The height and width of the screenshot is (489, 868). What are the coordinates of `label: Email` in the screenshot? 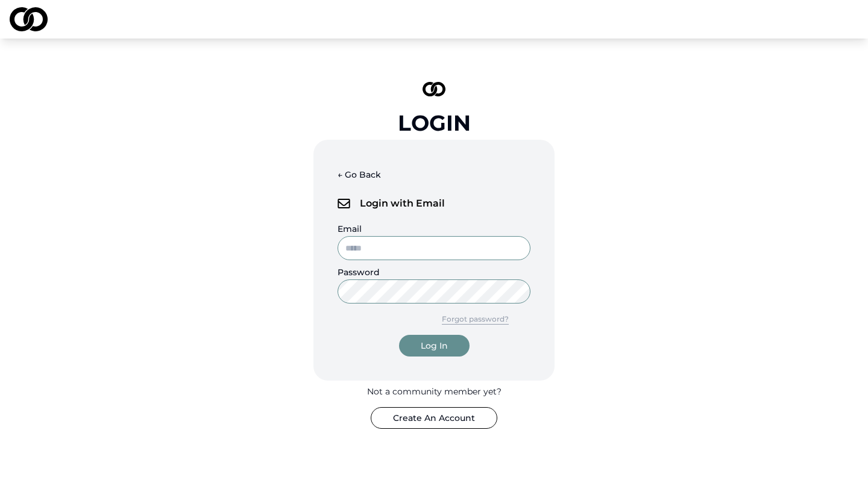 It's located at (350, 229).